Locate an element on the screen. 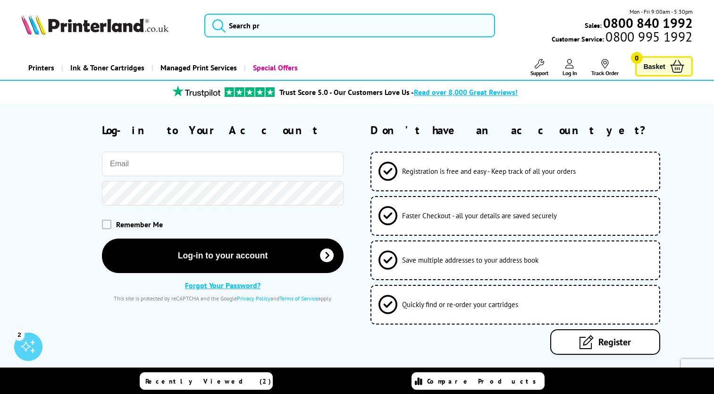  div: 2 is located at coordinates (19, 334).